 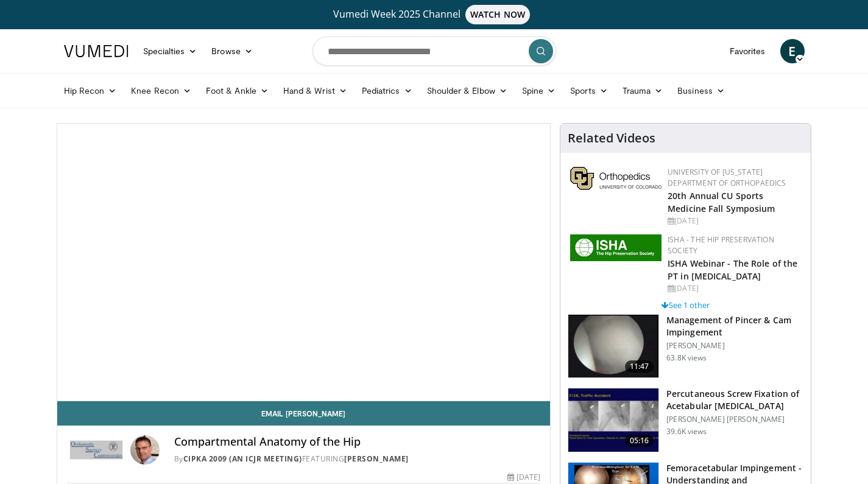 I want to click on a: E, so click(x=793, y=51).